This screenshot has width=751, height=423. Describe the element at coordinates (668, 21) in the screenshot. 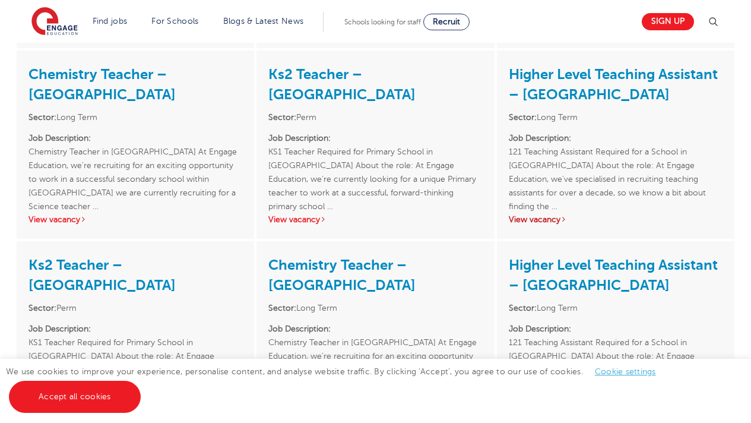

I see `a: Sign up` at that location.